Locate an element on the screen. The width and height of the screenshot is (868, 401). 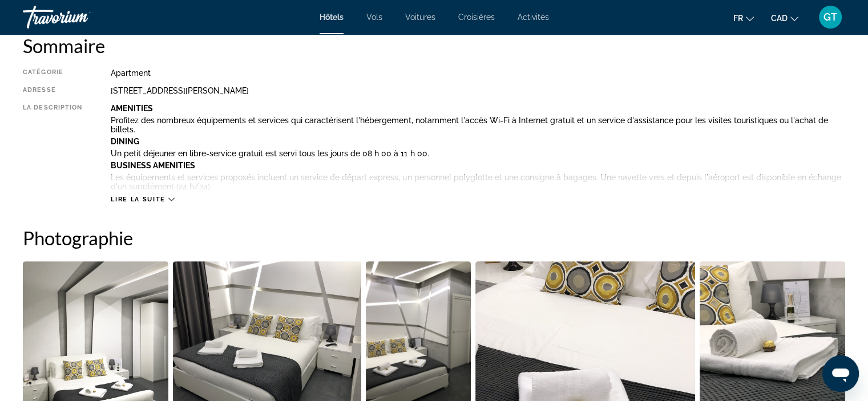
a: Travorium is located at coordinates (80, 17).